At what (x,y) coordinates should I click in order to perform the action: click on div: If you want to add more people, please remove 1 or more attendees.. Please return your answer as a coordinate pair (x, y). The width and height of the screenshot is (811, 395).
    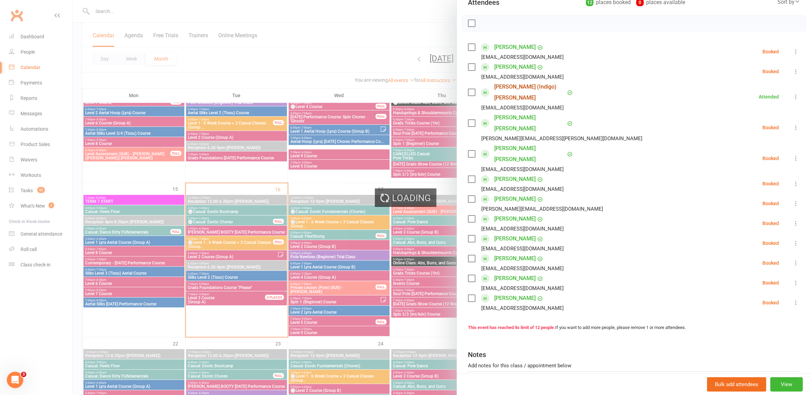
    Looking at the image, I should click on (634, 328).